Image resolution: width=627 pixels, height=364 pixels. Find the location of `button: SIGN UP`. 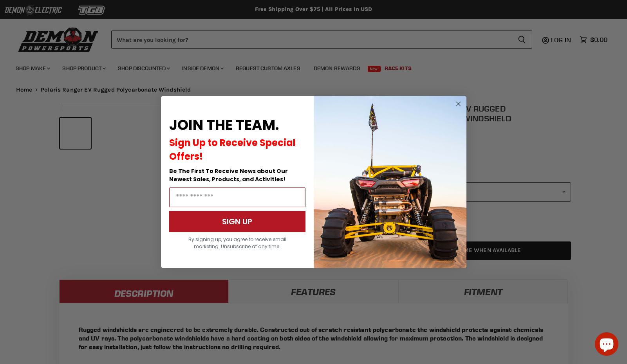

button: SIGN UP is located at coordinates (237, 222).